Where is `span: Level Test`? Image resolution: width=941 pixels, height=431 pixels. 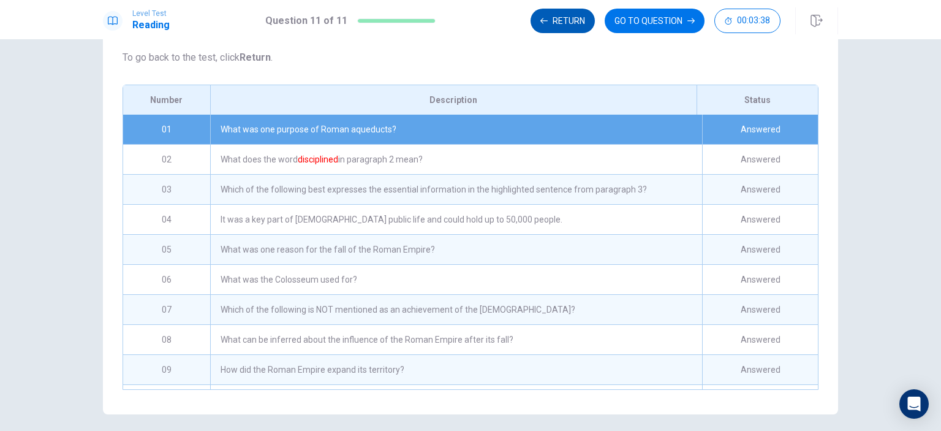
span: Level Test is located at coordinates (151, 13).